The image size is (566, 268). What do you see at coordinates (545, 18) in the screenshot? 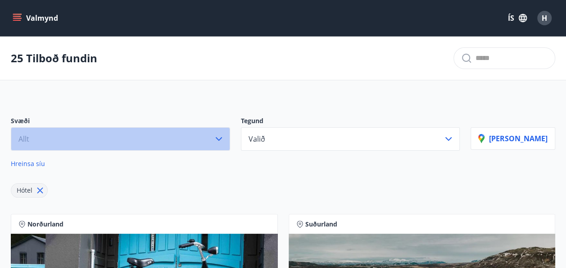
I see `span: H` at bounding box center [545, 18].